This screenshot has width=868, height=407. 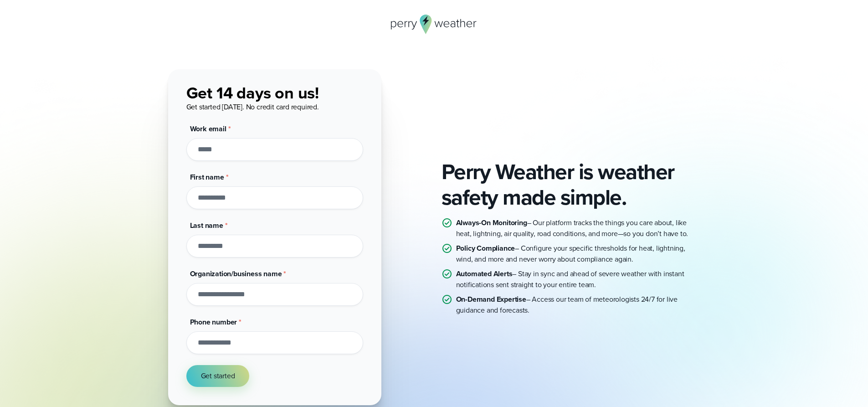 I want to click on button: Get started, so click(x=218, y=376).